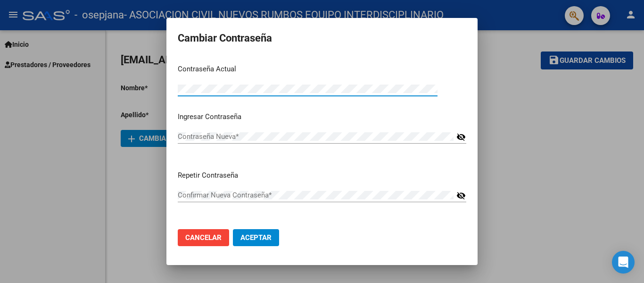  What do you see at coordinates (623, 262) in the screenshot?
I see `div: Open Intercom Messenger` at bounding box center [623, 262].